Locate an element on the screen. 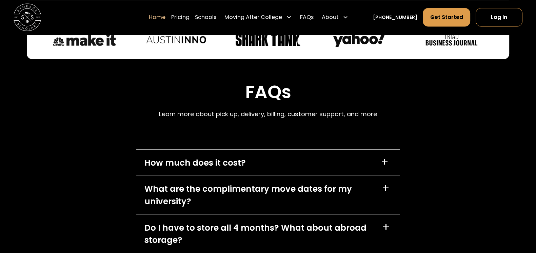 The height and width of the screenshot is (253, 536). p: Learn more about pick up, delivery, billing, customer support, and more is located at coordinates (268, 114).